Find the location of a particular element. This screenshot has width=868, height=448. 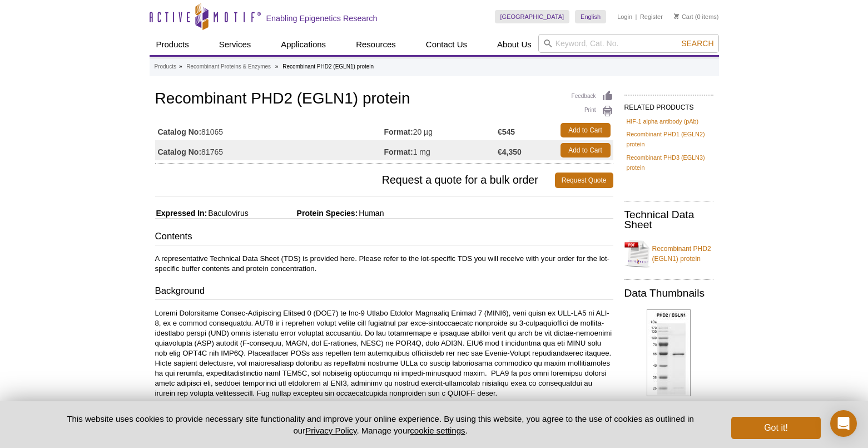

span: Baculovirus is located at coordinates (227, 213).